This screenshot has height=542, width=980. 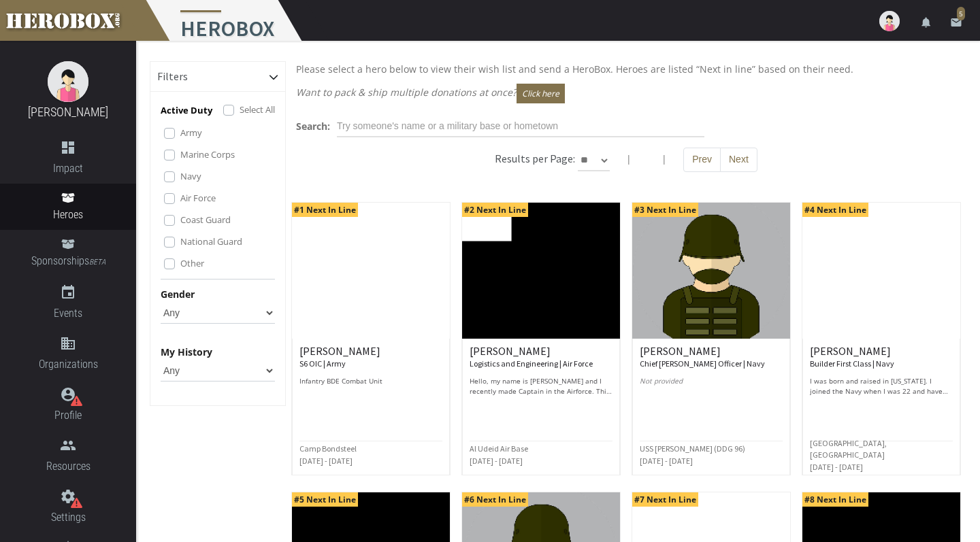 What do you see at coordinates (191, 133) in the screenshot?
I see `label: Army` at bounding box center [191, 133].